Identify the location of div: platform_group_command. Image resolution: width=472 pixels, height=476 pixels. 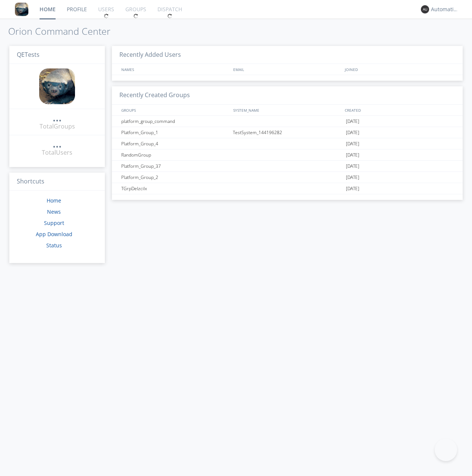
(175, 121).